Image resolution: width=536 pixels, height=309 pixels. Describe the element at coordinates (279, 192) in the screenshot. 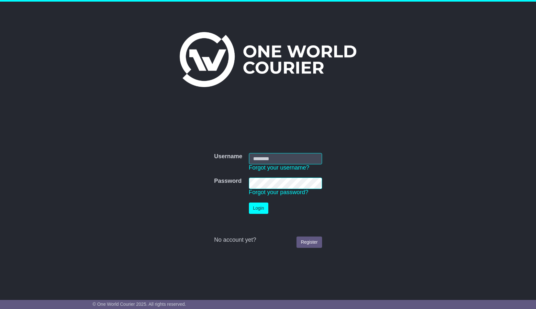

I see `a: Forgot your password?` at that location.